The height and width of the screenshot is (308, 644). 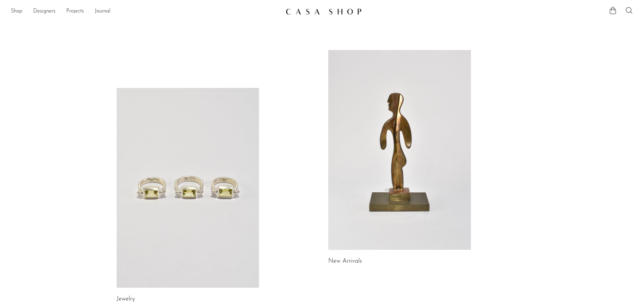 What do you see at coordinates (126, 299) in the screenshot?
I see `a: Jewelry` at bounding box center [126, 299].